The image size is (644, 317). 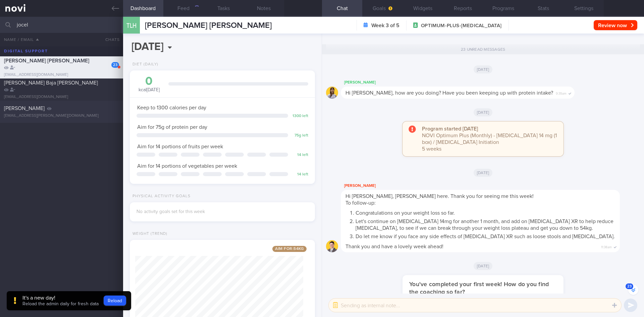 I want to click on span: Aim for 14 portions of fruits per week, so click(x=180, y=146).